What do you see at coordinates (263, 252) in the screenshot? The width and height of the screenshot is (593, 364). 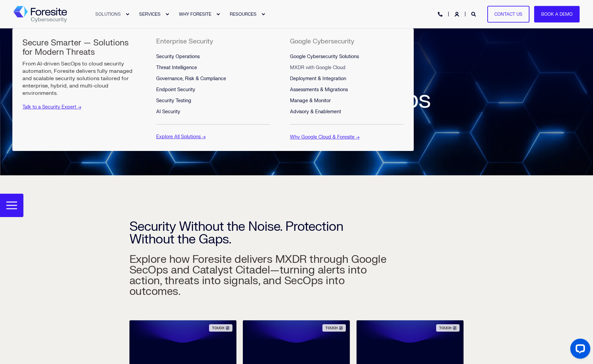 I see `h3: Explore how Foresite delivers MXDR through Google SecOps and Catalyst Citadel—turning alerts into...` at bounding box center [263, 252].